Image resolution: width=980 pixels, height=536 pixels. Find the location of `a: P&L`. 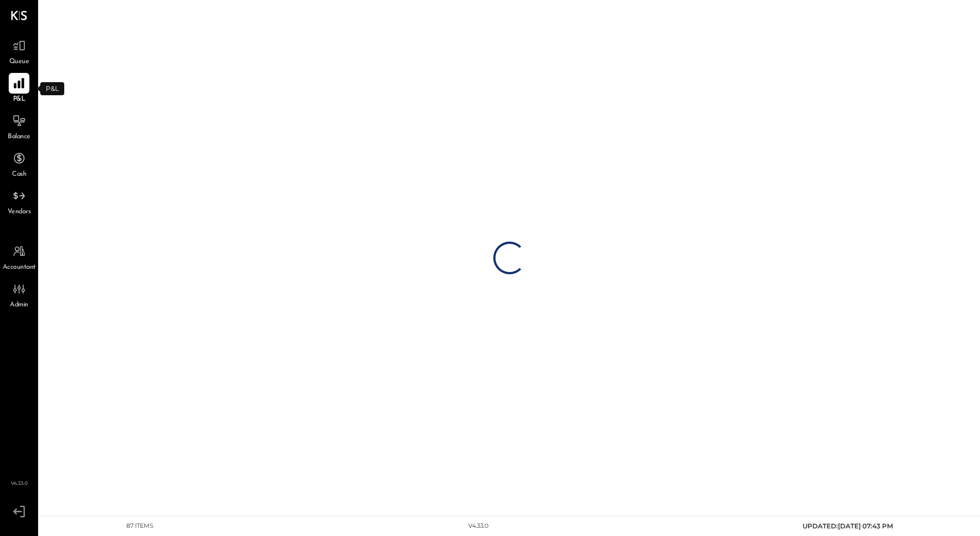

a: P&L is located at coordinates (19, 88).